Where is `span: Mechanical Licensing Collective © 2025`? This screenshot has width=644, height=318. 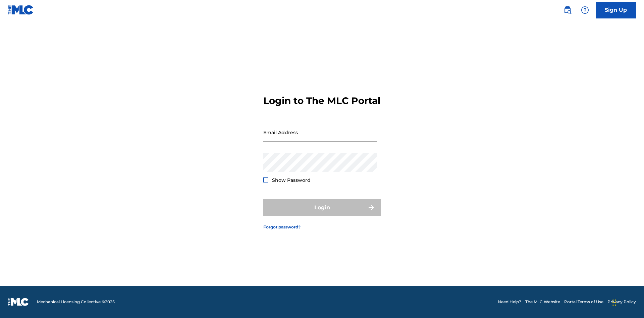
span: Mechanical Licensing Collective © 2025 is located at coordinates (76, 302).